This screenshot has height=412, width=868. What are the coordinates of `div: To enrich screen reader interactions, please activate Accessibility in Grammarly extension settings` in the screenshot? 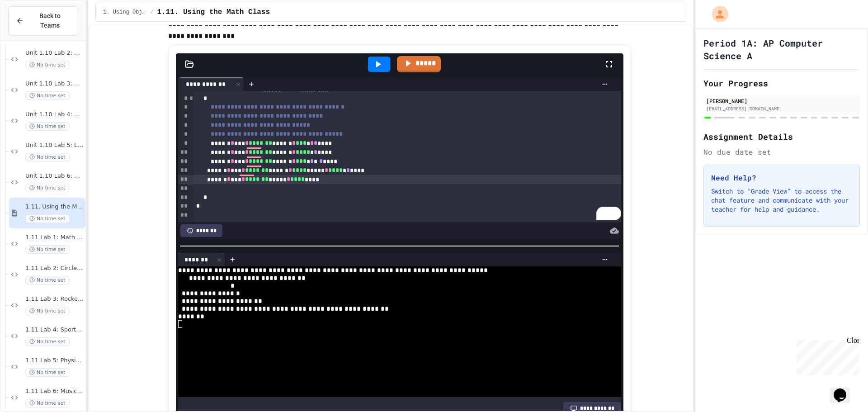 It's located at (408, 143).